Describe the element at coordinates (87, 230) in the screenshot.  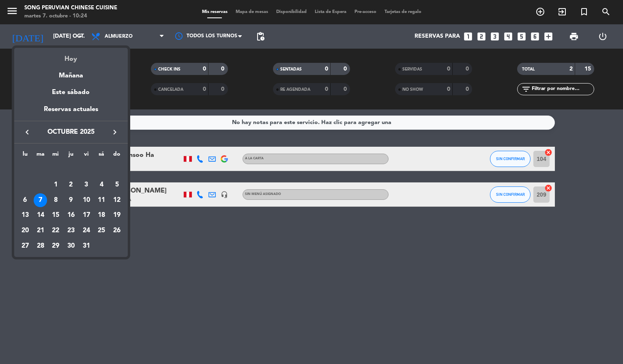
I see `div: 24` at that location.